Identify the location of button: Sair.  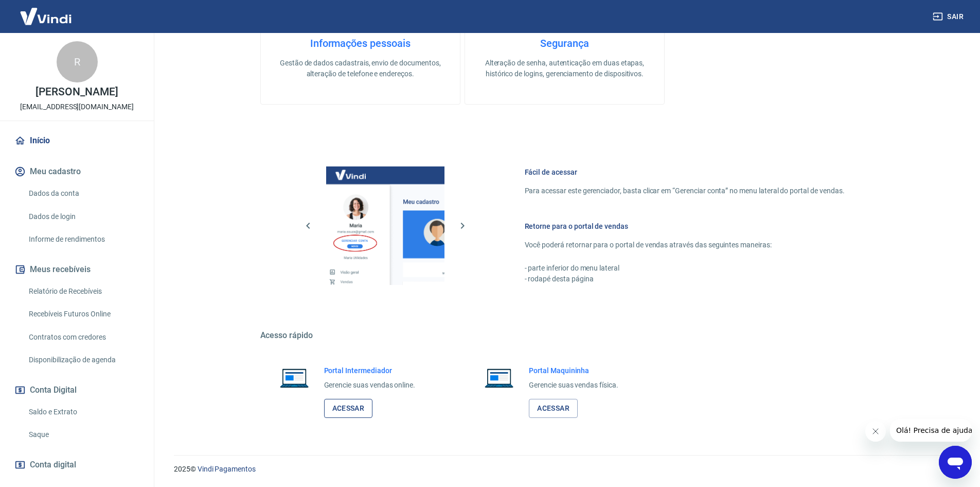
(949, 16).